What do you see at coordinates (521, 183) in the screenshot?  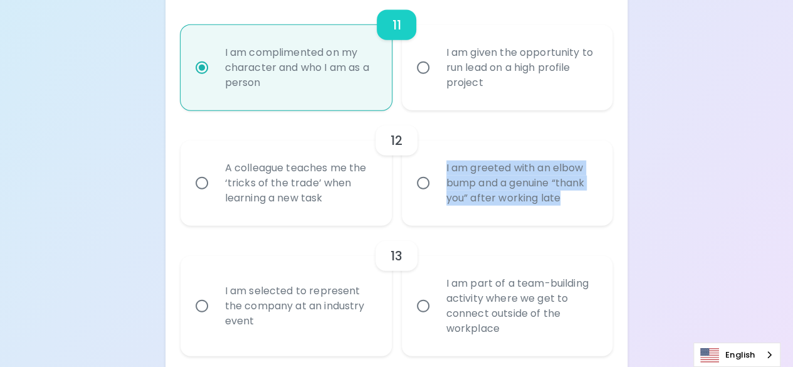 I see `div: I am greeted with an elbow bump and a genuine “thank you” after working late` at bounding box center [521, 183].